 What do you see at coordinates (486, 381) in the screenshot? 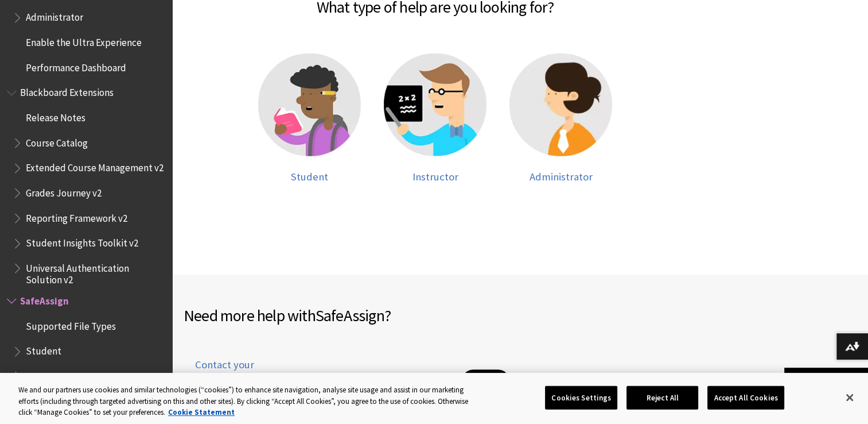
I see `button: Go` at bounding box center [486, 381].